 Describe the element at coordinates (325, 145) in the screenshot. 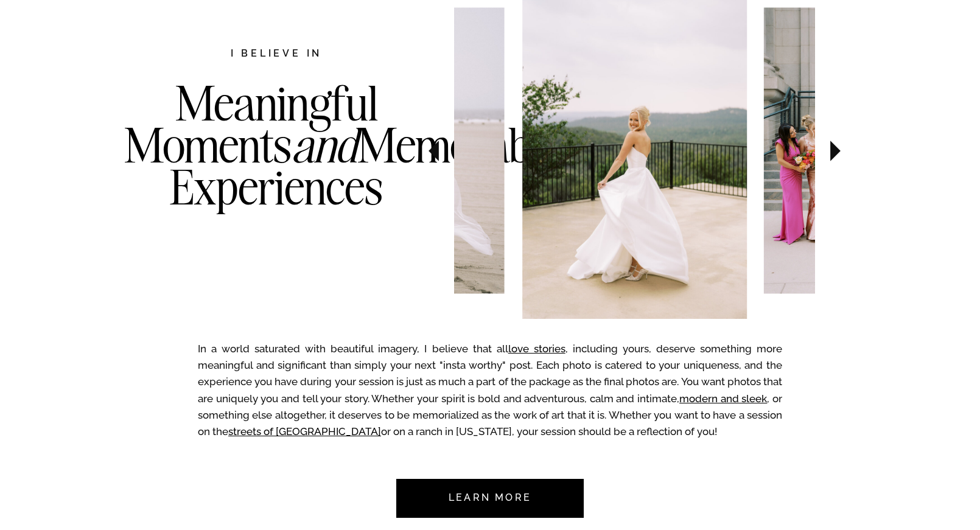

I see `i: and` at that location.